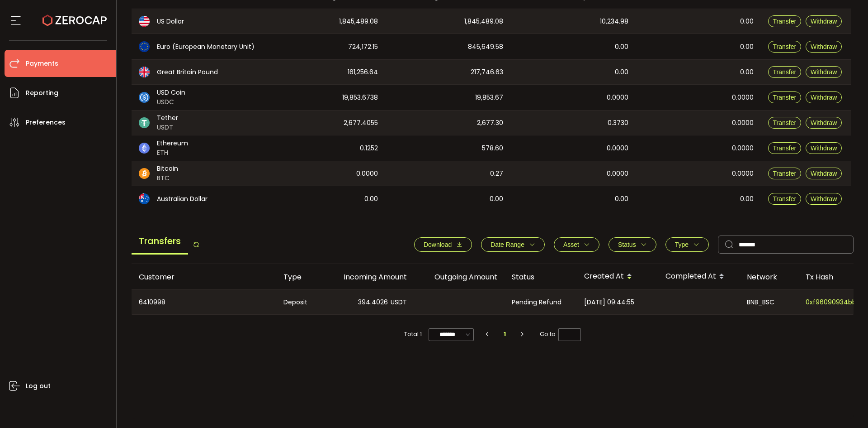 The image size is (868, 428). Describe the element at coordinates (505, 334) in the screenshot. I see `li: 1` at that location.